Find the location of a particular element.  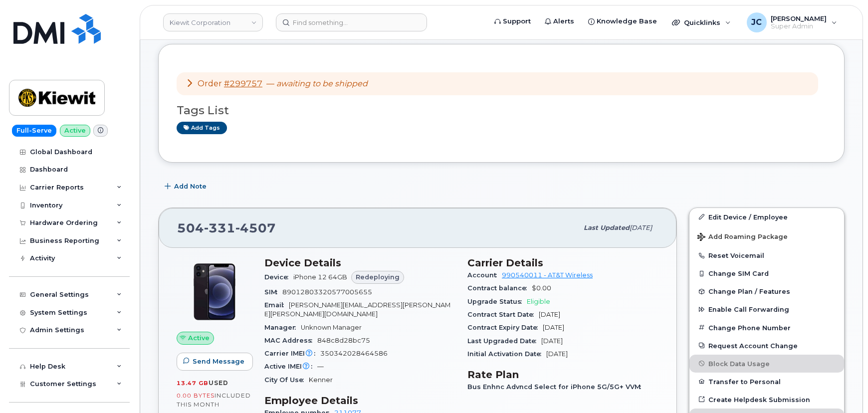

div: Quicklinks is located at coordinates (701, 22).